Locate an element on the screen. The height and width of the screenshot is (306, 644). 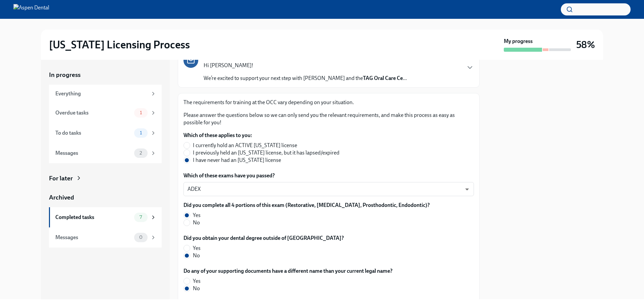
span: 2 is located at coordinates (141, 153).